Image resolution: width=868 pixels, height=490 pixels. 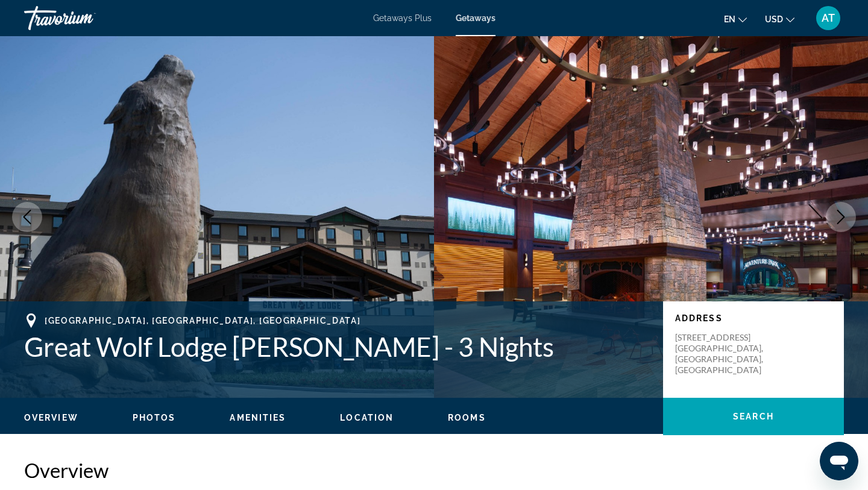 What do you see at coordinates (729, 20) in the screenshot?
I see `span: en` at bounding box center [729, 20].